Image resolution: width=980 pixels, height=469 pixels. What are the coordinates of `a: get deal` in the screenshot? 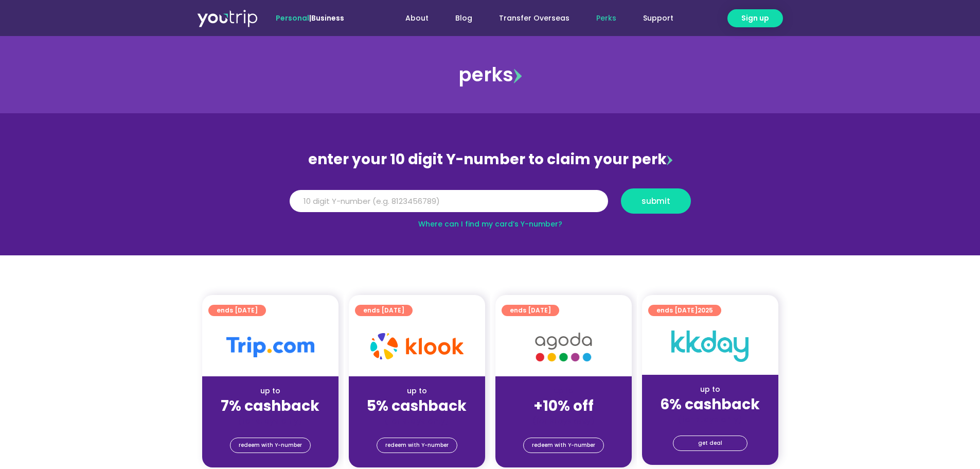 It's located at (710, 443).